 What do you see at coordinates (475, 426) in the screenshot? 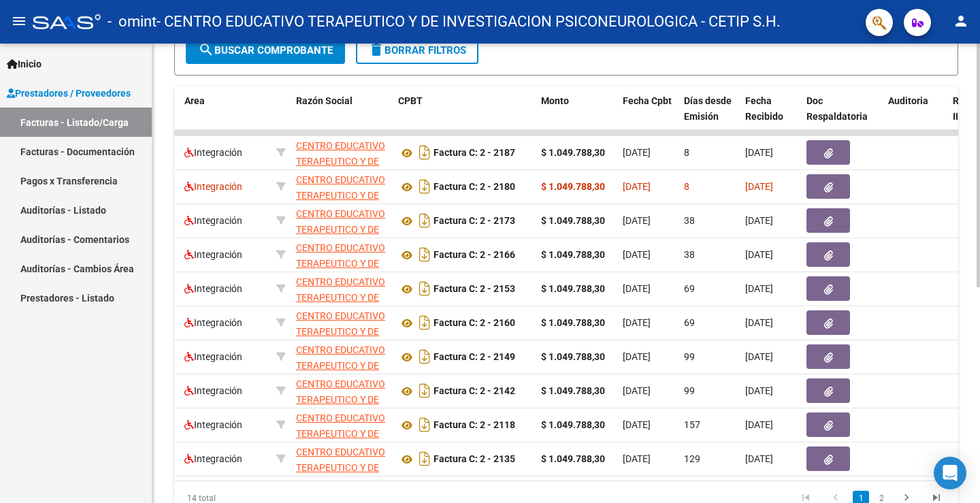
I see `strong: Factura C: 2 - 2118` at bounding box center [475, 426].